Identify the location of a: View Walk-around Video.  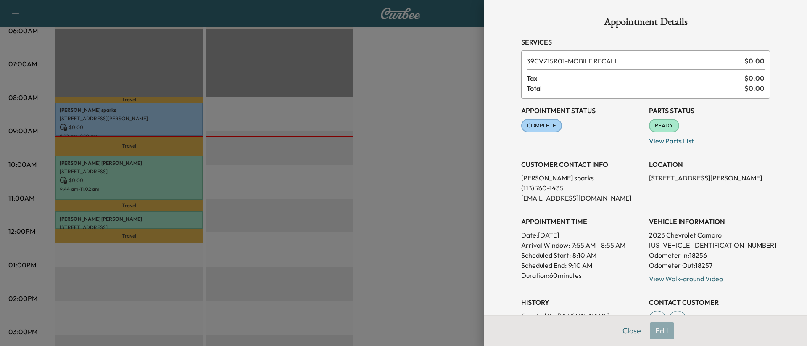
(686, 279).